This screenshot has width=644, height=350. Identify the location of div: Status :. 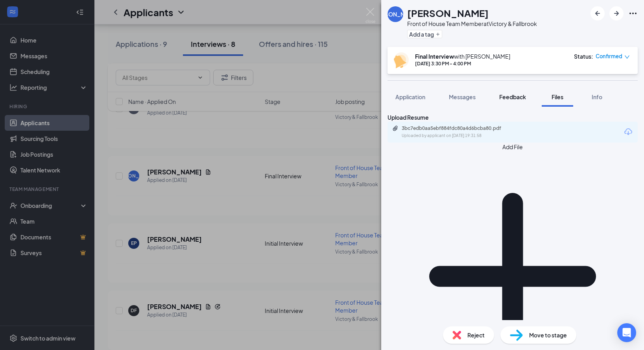
(584, 56).